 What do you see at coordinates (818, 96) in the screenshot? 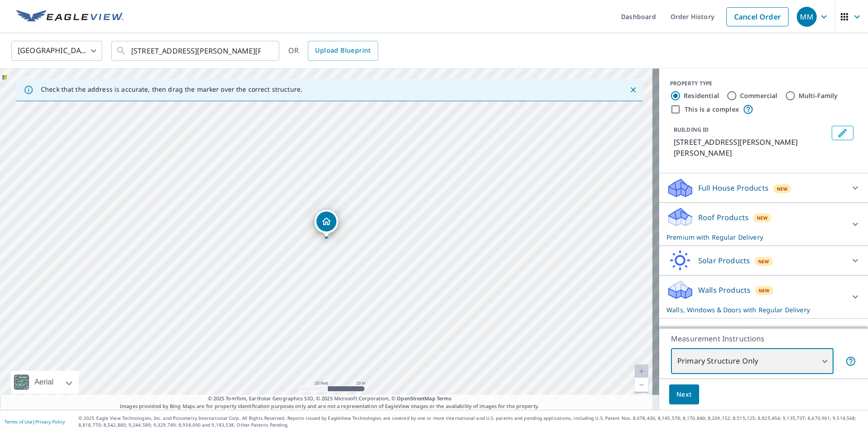
I see `label: Multi-Family` at bounding box center [818, 96].